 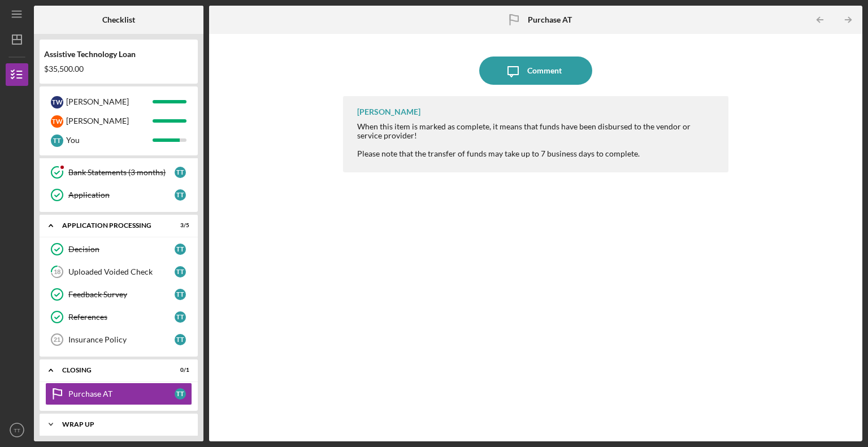 I want to click on div: 0 / 1, so click(x=179, y=370).